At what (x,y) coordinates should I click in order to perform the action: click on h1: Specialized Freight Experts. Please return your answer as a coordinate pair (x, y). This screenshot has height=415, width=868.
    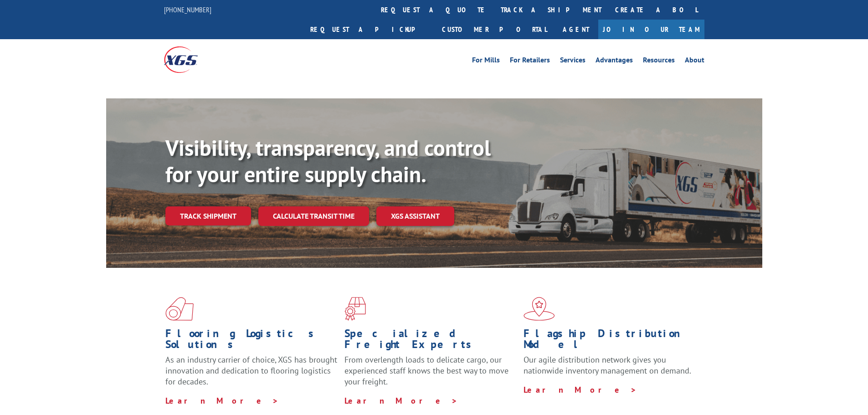
    Looking at the image, I should click on (430, 341).